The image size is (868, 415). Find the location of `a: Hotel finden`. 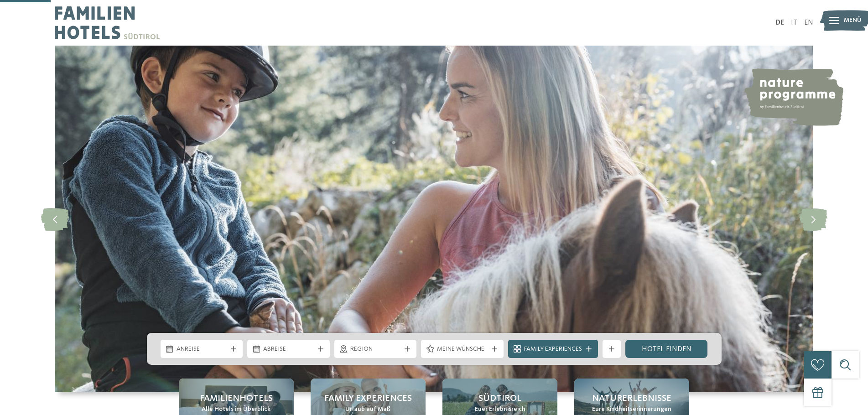

a: Hotel finden is located at coordinates (666, 349).